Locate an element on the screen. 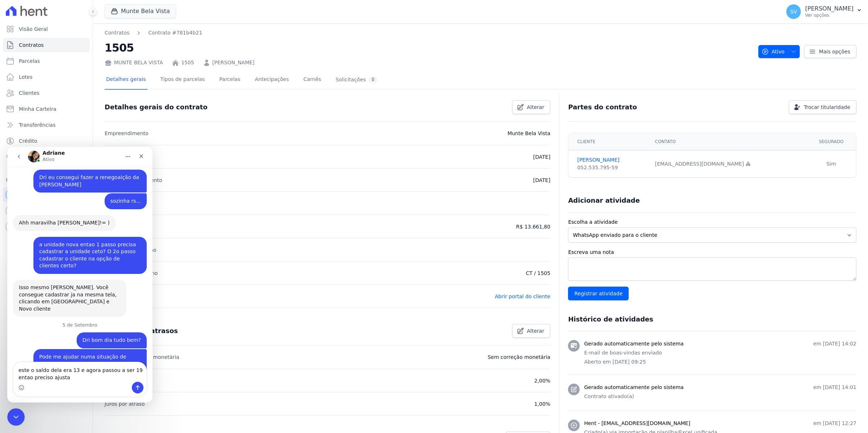  span: Ativo is located at coordinates (774, 52).